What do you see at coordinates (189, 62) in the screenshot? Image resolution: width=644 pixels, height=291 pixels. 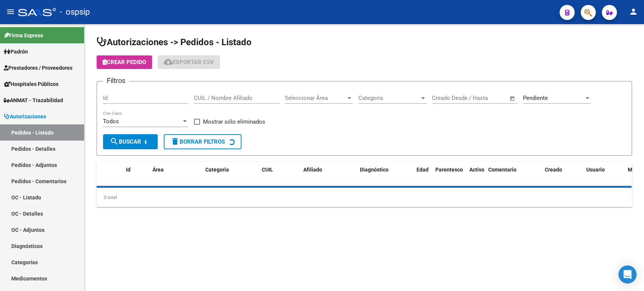 I see `button: Exportar CSV` at bounding box center [189, 62].